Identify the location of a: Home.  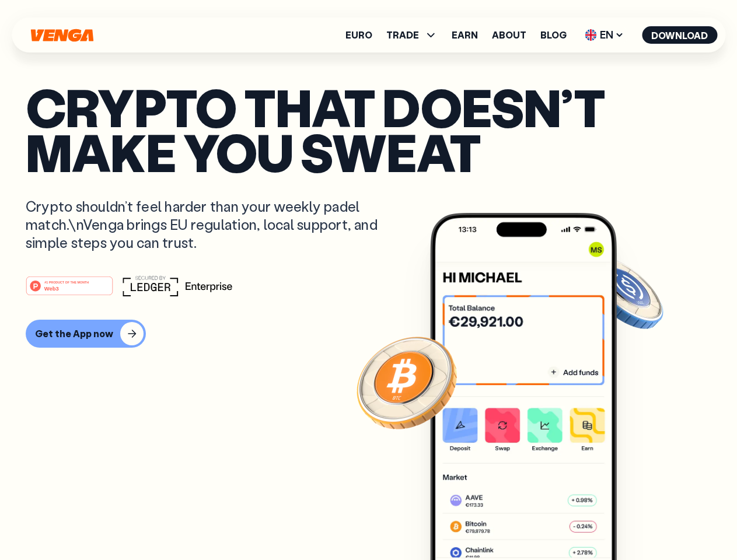
(62, 35).